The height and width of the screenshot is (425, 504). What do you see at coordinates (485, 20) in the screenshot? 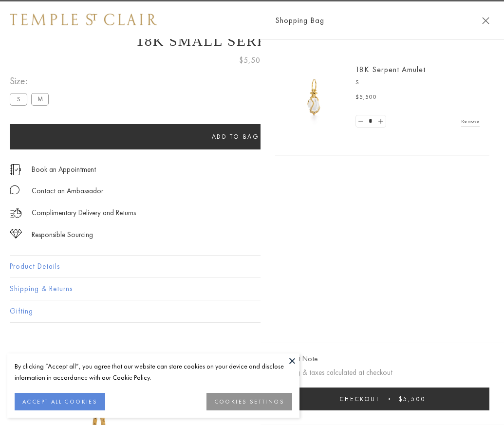
I see `button: Close Shopping Bag` at bounding box center [485, 20].